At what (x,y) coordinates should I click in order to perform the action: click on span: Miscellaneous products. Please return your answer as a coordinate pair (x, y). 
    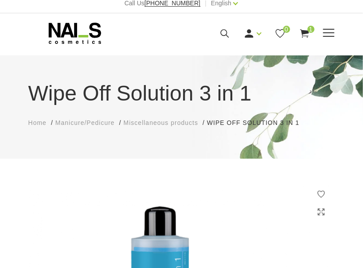
    Looking at the image, I should click on (161, 123).